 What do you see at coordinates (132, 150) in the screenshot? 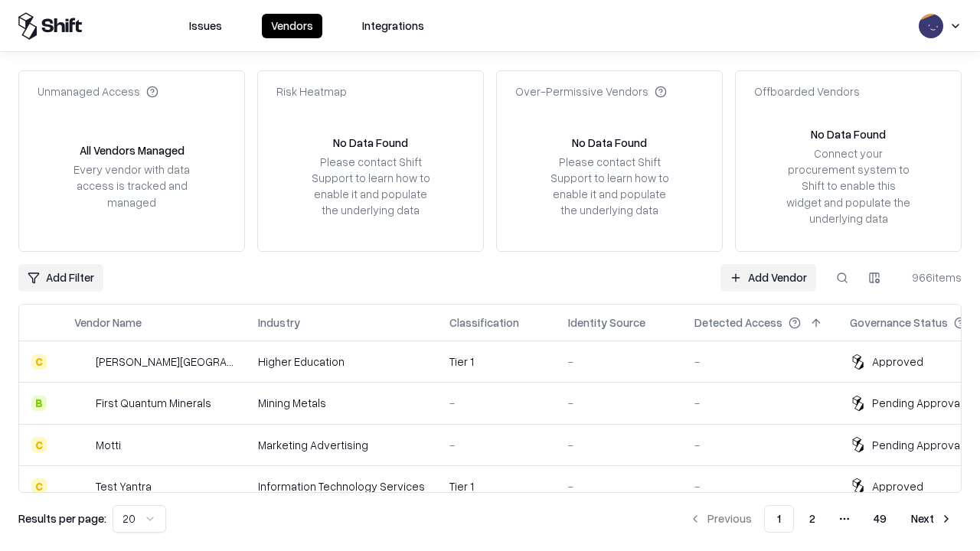
I see `div: All Vendors Managed` at bounding box center [132, 150].